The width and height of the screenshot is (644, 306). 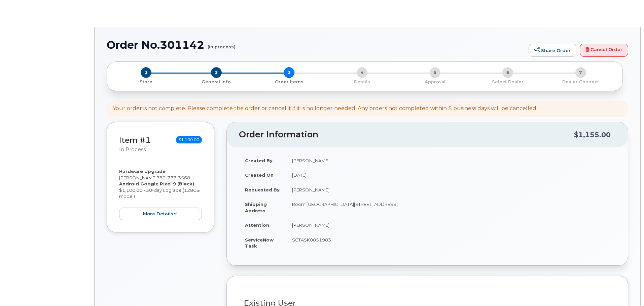 I want to click on a: Item #1, so click(x=135, y=140).